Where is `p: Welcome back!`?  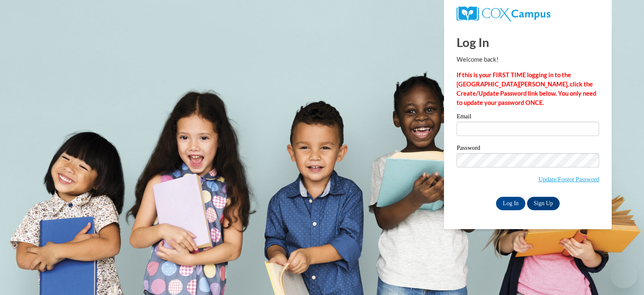
p: Welcome back! is located at coordinates (528, 60).